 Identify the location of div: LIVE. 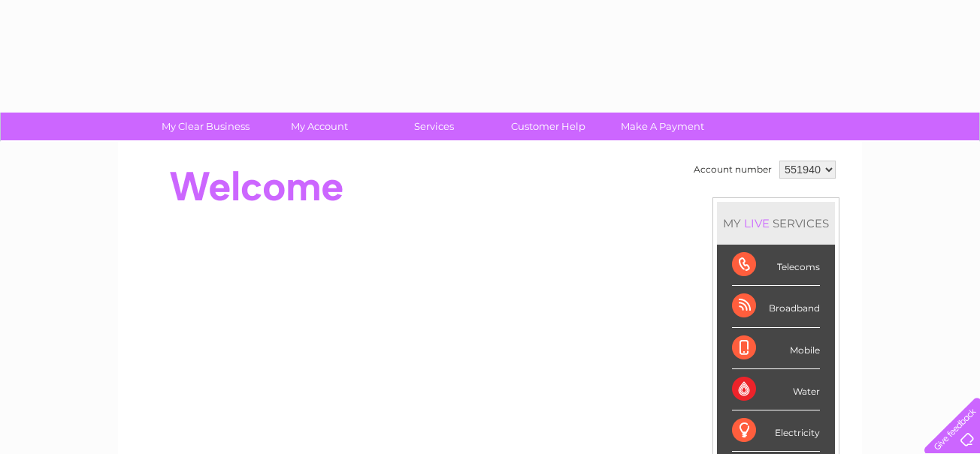
(757, 223).